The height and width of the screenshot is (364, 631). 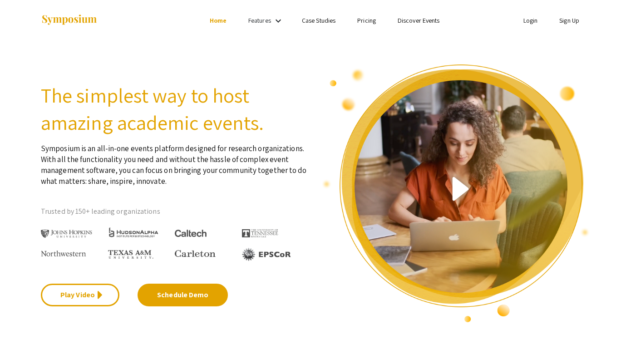 What do you see at coordinates (570, 21) in the screenshot?
I see `a: Sign Up` at bounding box center [570, 21].